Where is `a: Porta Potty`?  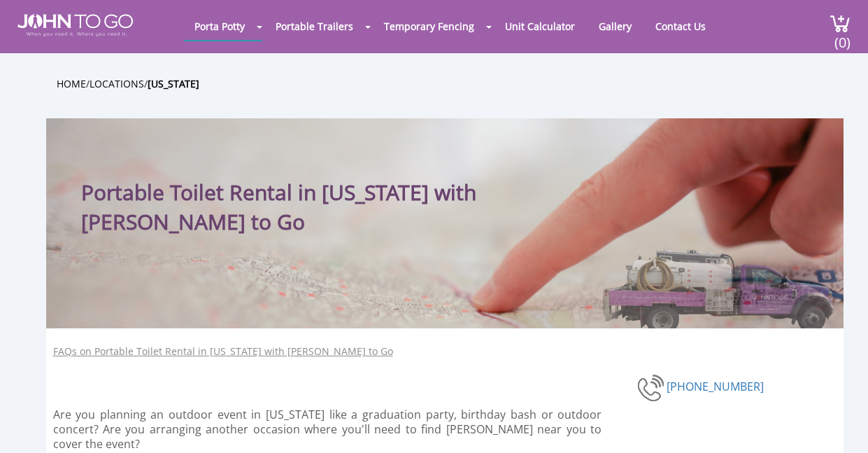 a: Porta Potty is located at coordinates (220, 26).